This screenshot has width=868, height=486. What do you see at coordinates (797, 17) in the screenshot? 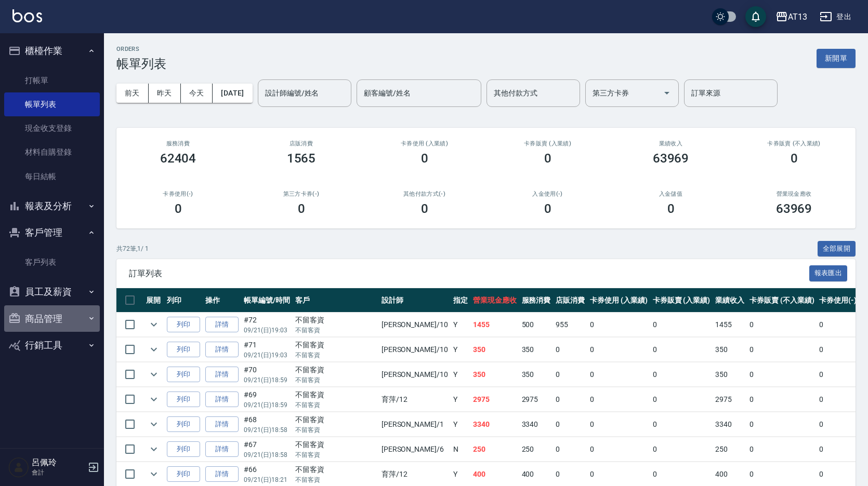
I see `div: AT13` at bounding box center [797, 17].